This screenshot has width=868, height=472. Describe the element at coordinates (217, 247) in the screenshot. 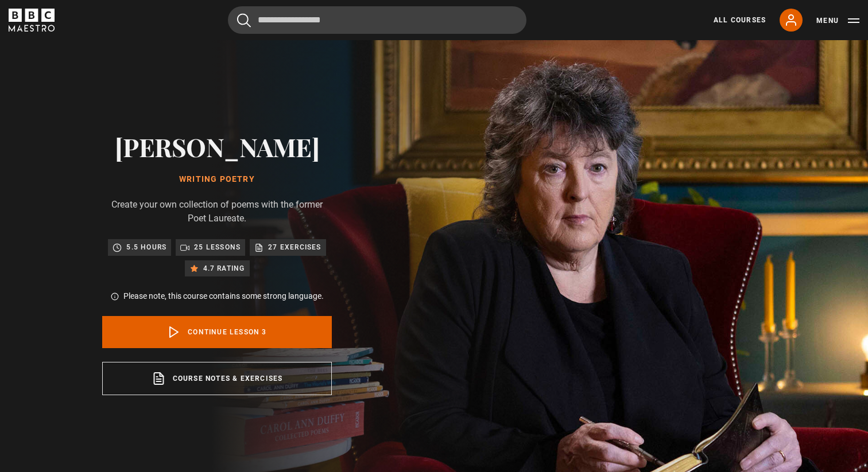

I see `p: 25 lessons` at that location.